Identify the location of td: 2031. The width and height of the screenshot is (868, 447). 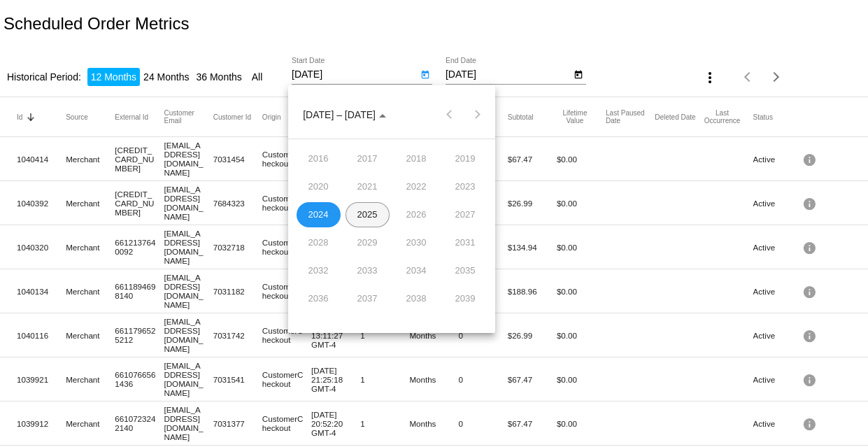
(465, 243).